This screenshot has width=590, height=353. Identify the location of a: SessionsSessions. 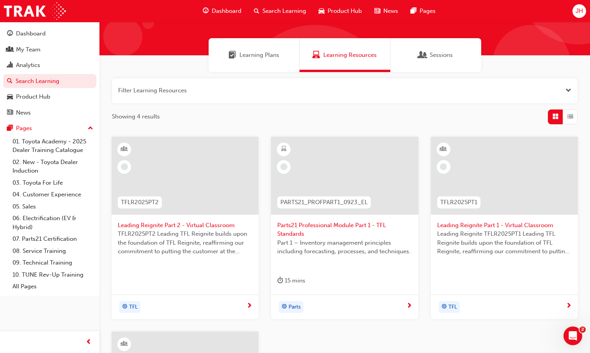
(435, 55).